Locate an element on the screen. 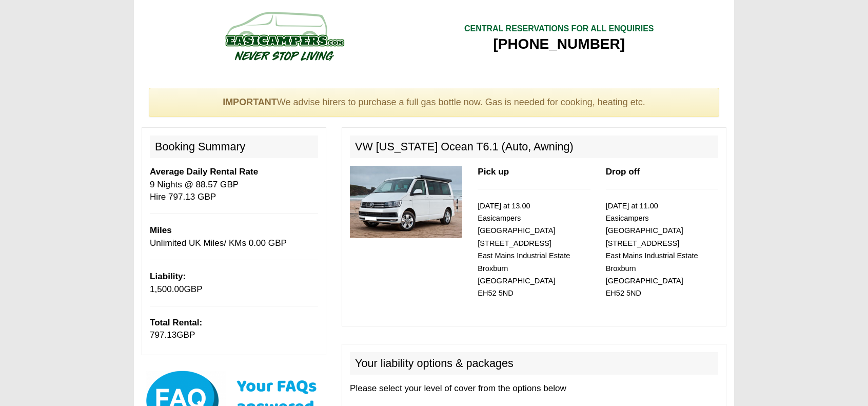  b: Average Daily Rental Rate is located at coordinates (204, 172).